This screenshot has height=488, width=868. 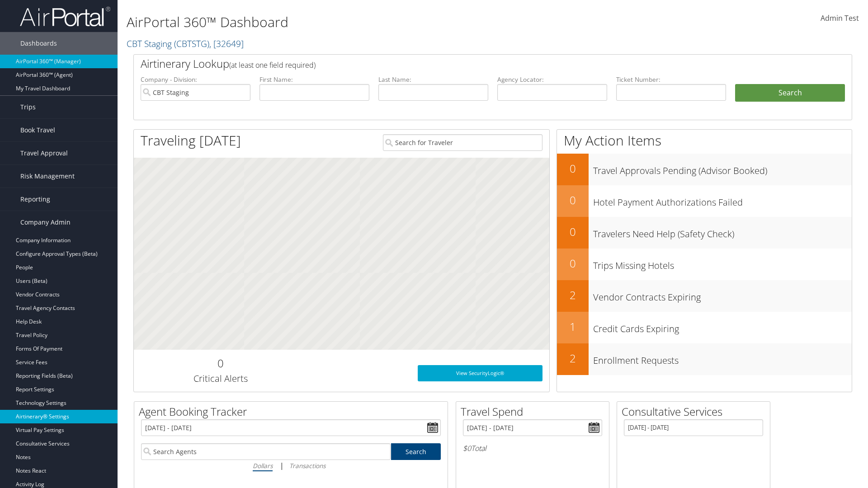 What do you see at coordinates (262, 465) in the screenshot?
I see `i: Dollars` at bounding box center [262, 465].